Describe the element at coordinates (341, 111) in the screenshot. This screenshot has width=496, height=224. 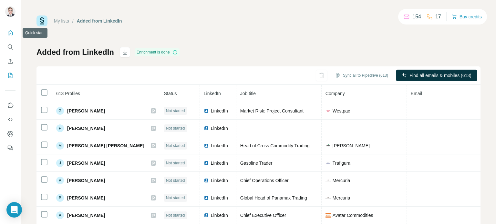
I see `span: Westpac` at that location.